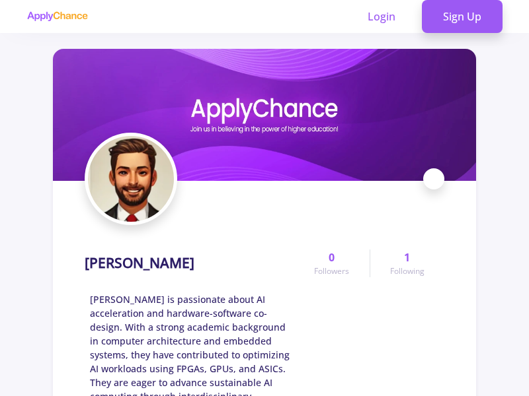 Image resolution: width=529 pixels, height=396 pixels. What do you see at coordinates (264, 115) in the screenshot?
I see `img: Kevin Robinsoncover image` at bounding box center [264, 115].